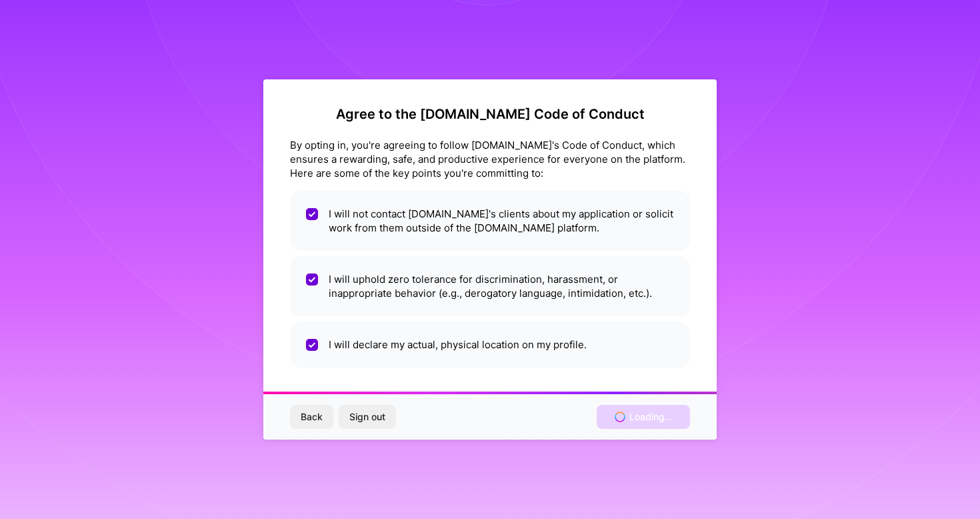 This screenshot has width=980, height=519. What do you see at coordinates (368, 417) in the screenshot?
I see `span: Sign out` at bounding box center [368, 417].